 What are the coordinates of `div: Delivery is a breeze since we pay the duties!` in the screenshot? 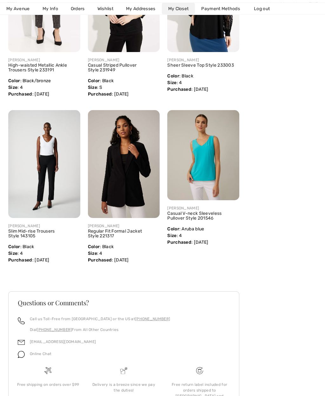 It's located at (124, 388).